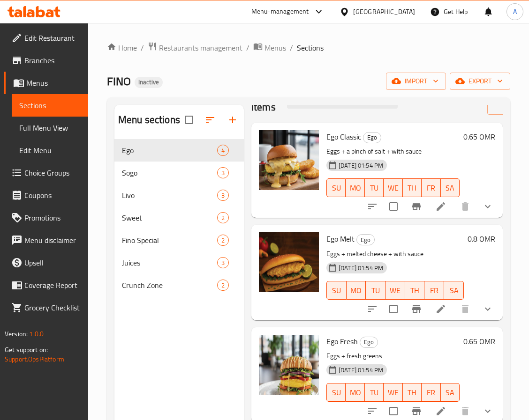 The image size is (529, 420). Describe the element at coordinates (393, 151) in the screenshot. I see `p: Eggs + a pinch of salt + with sauce` at that location.